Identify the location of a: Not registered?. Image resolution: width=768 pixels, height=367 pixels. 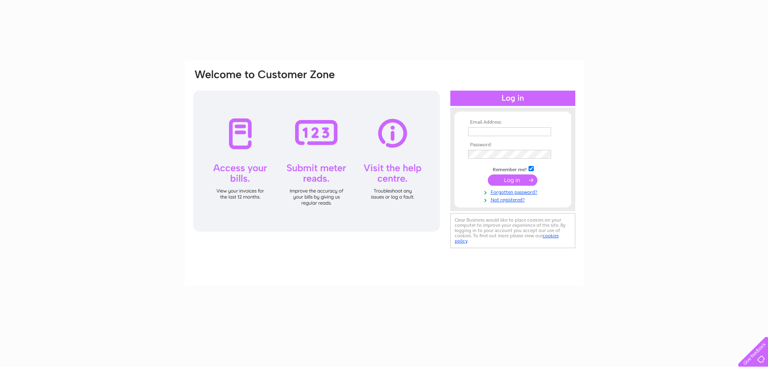
(514, 199).